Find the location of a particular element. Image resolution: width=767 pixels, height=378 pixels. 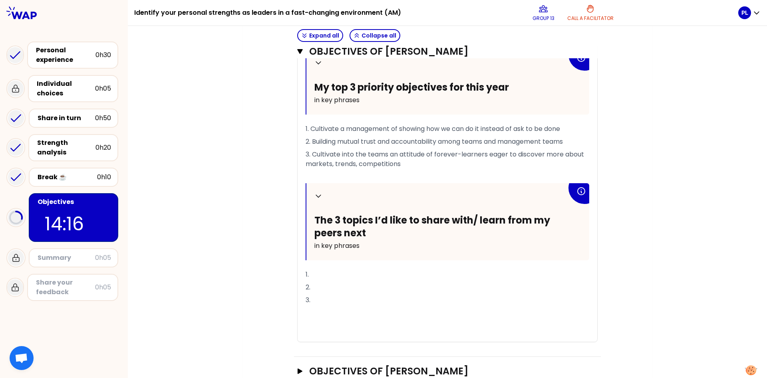

span: My top 3 priority objectives for this year is located at coordinates (411, 87).